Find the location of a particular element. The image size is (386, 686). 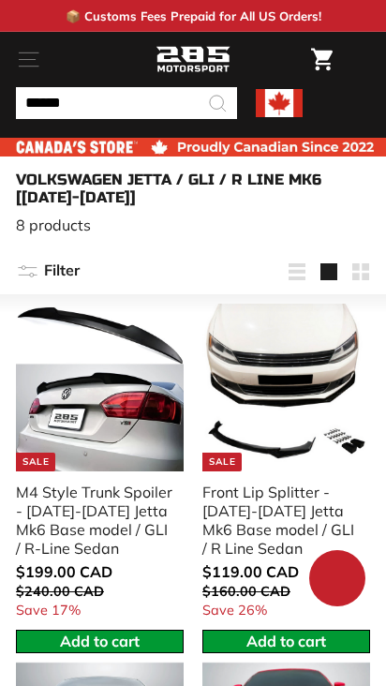

img: mk6 jetta front lip is located at coordinates (286, 387).